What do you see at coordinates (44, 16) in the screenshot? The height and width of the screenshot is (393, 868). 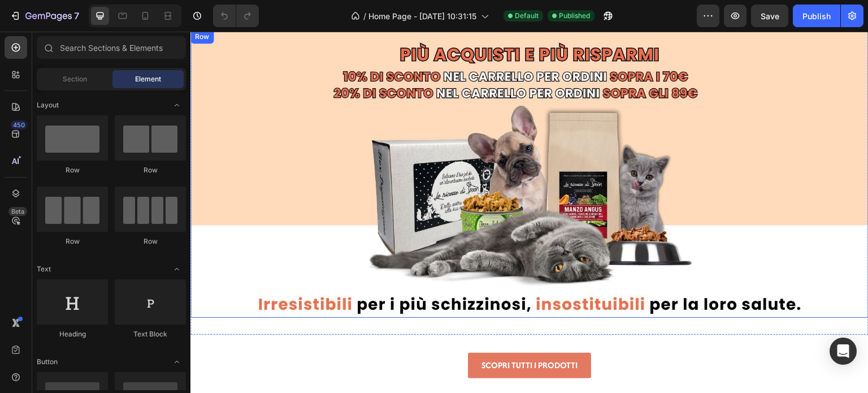 I see `button: 7` at bounding box center [44, 16].